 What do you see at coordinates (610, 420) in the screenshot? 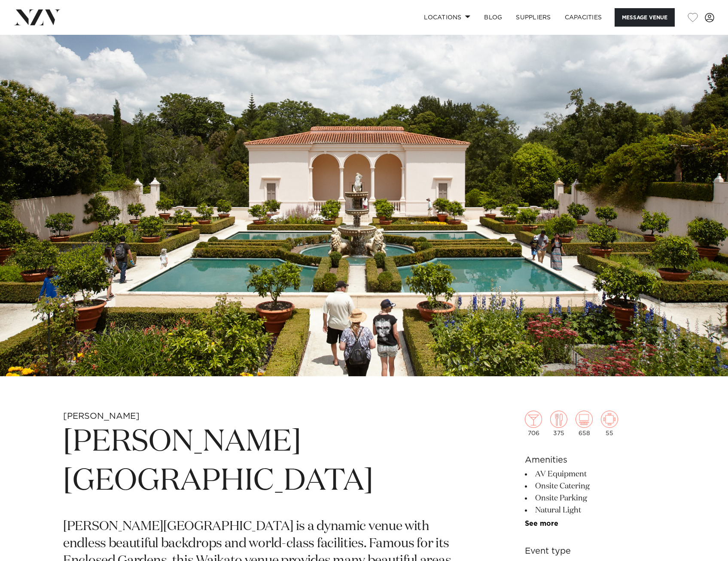
I see `img: meeting.png` at bounding box center [610, 420].